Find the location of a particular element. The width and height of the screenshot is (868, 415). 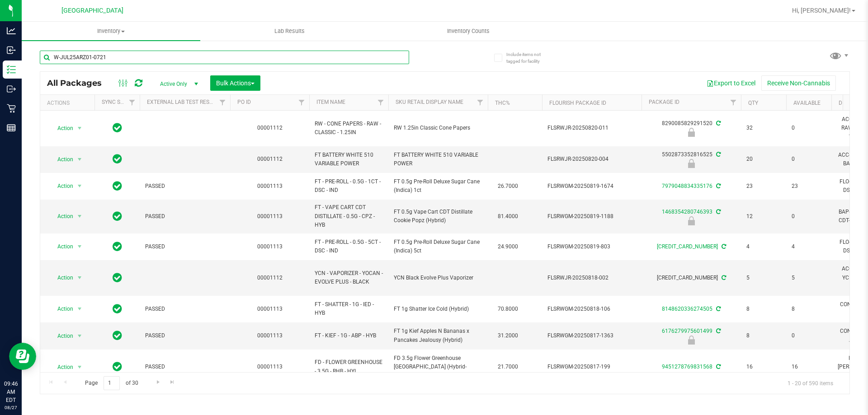

span: 24.9000 is located at coordinates (508, 247).